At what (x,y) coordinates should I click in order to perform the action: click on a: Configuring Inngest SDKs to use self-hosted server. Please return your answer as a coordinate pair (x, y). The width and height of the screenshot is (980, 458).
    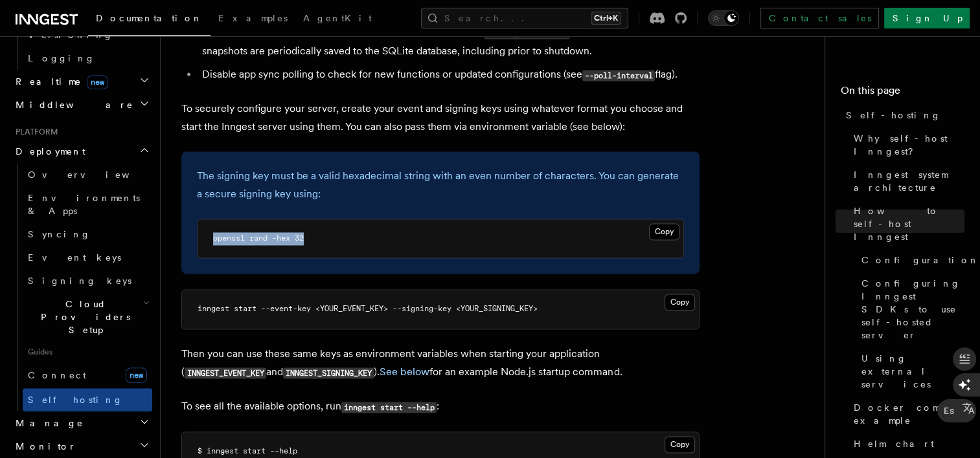
    Looking at the image, I should click on (910, 309).